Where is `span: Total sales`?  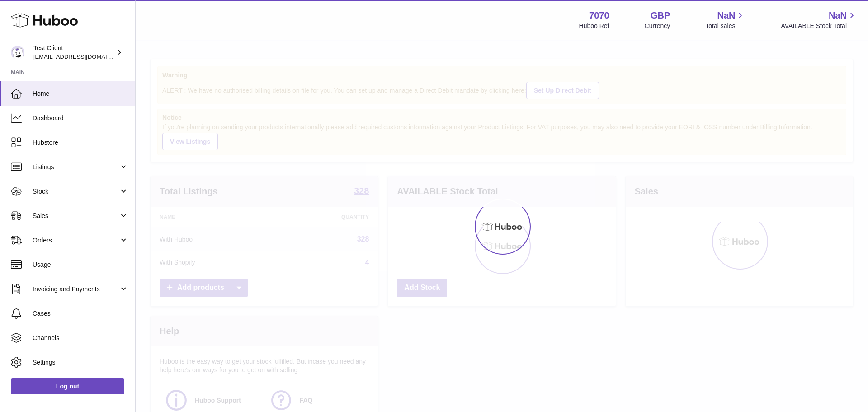 span: Total sales is located at coordinates (725, 26).